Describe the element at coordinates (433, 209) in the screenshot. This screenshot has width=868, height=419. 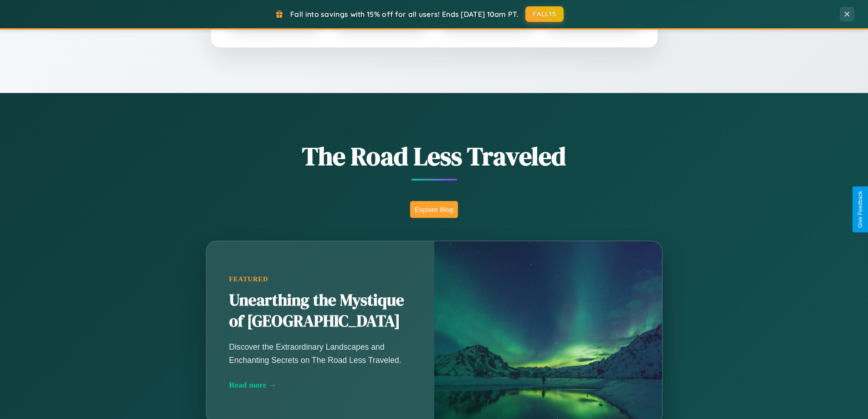
I see `button: Explore Blog` at that location.